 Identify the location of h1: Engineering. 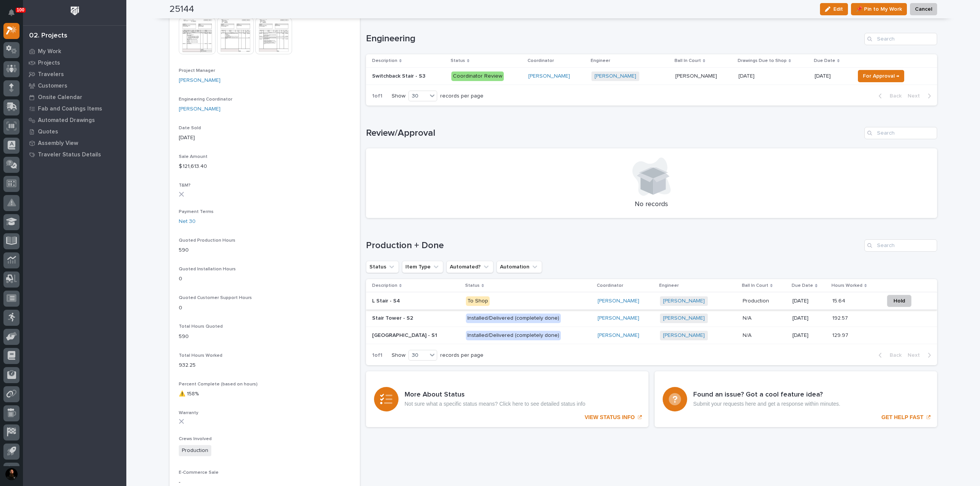
(613, 38).